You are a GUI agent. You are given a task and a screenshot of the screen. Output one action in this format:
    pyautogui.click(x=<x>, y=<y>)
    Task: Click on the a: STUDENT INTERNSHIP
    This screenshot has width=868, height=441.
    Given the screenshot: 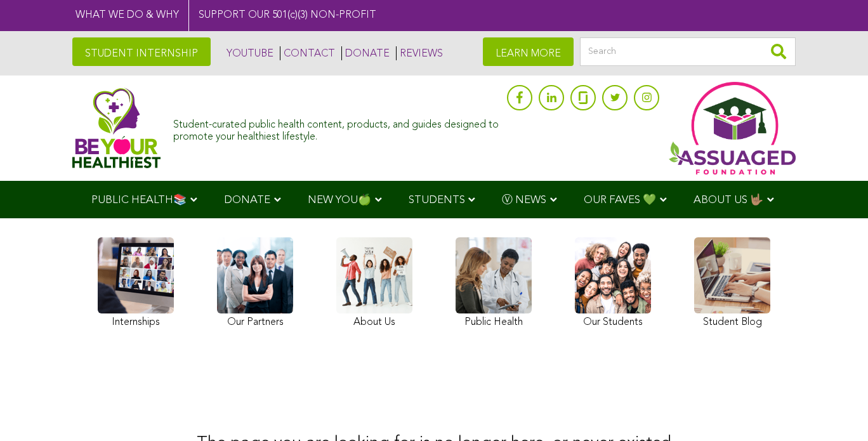 What is the action you would take?
    pyautogui.click(x=141, y=51)
    